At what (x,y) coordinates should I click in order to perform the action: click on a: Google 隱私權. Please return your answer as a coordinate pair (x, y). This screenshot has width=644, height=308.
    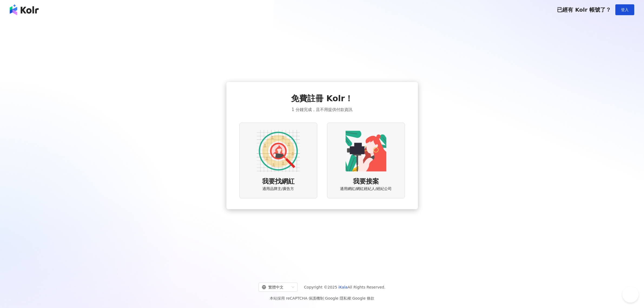
    Looking at the image, I should click on (338, 298).